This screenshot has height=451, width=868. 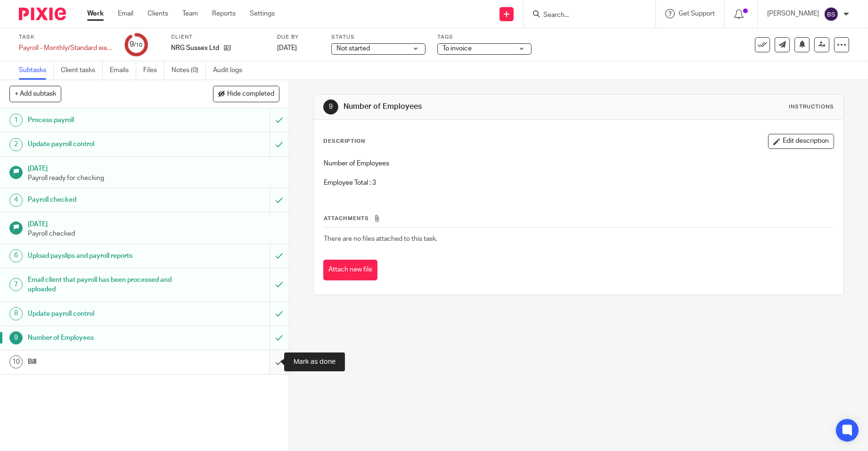 I want to click on a: Subtasks, so click(x=36, y=70).